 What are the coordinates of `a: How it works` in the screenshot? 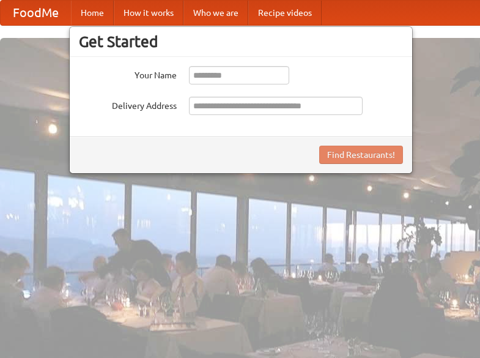 It's located at (149, 13).